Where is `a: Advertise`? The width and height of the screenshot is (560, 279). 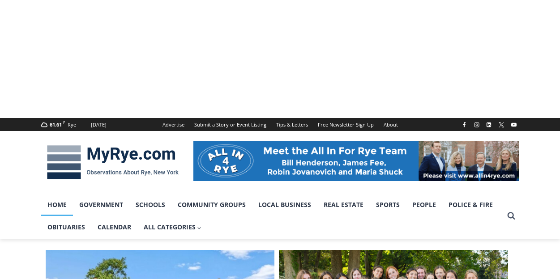
a: Advertise is located at coordinates (173, 124).